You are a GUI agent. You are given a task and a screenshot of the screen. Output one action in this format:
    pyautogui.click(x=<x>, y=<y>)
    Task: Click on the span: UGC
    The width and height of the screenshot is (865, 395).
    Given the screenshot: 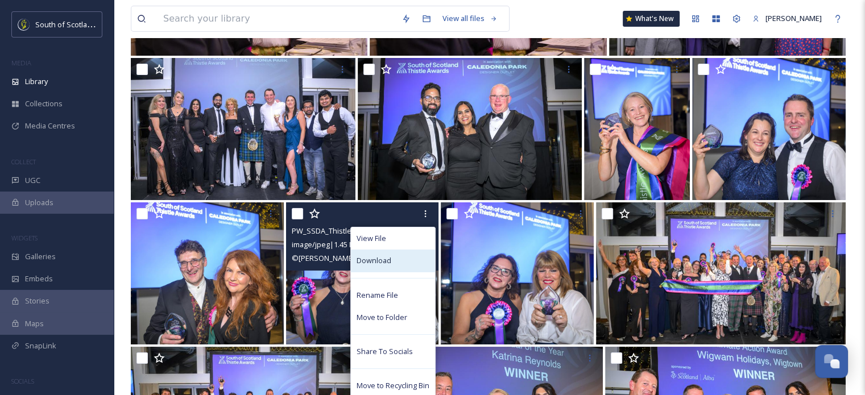 What is the action you would take?
    pyautogui.click(x=32, y=180)
    